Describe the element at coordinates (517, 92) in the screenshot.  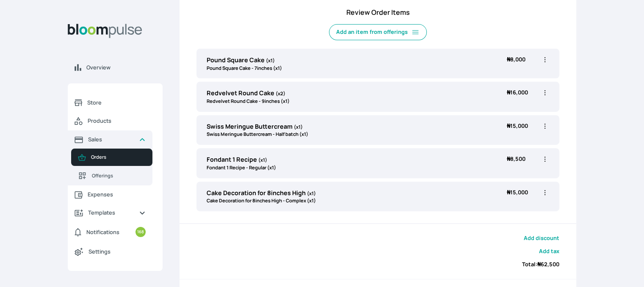
I see `span: 16,000` at that location.